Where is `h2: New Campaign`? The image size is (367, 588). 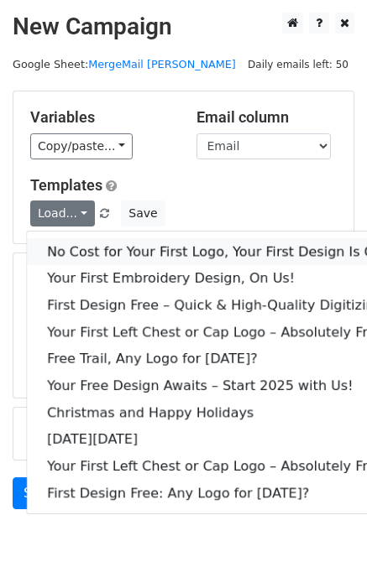
h2: New Campaign is located at coordinates (183, 27).